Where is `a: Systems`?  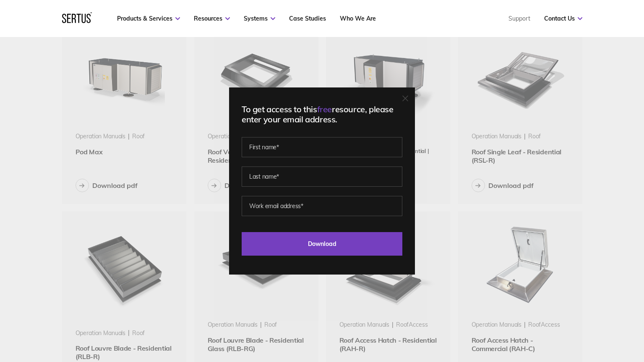
a: Systems is located at coordinates (259, 19).